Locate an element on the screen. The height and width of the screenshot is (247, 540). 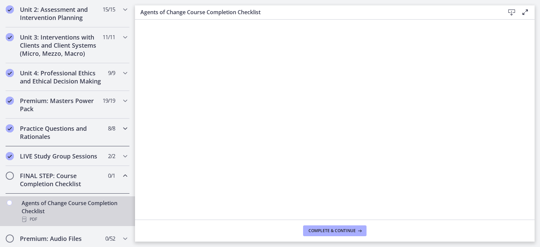
span: 0 / 1 is located at coordinates (111, 176).